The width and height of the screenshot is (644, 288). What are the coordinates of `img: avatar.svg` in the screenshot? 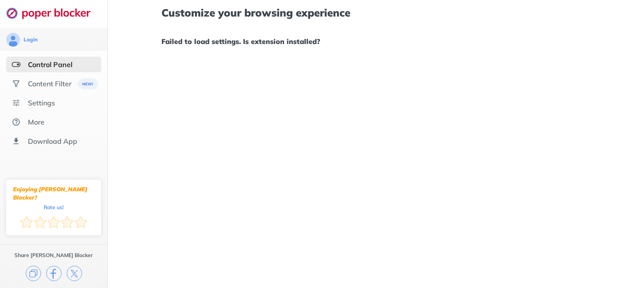 It's located at (13, 40).